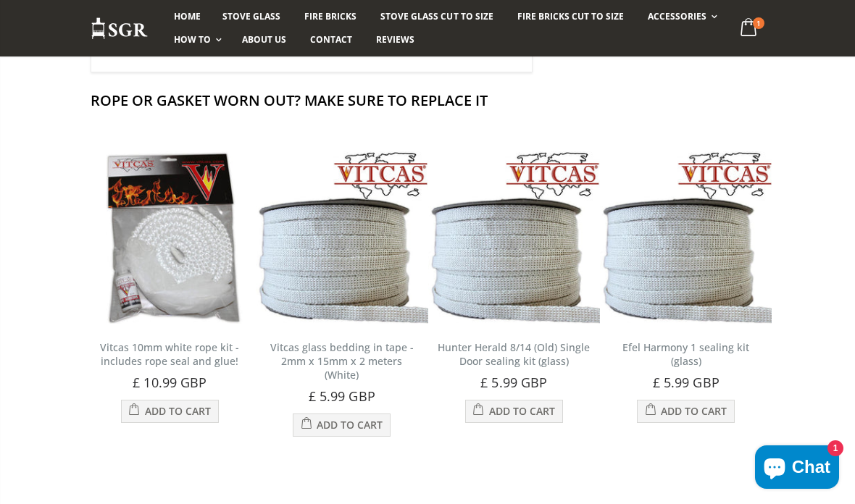 This screenshot has height=504, width=855. Describe the element at coordinates (332, 40) in the screenshot. I see `a: Contact` at that location.